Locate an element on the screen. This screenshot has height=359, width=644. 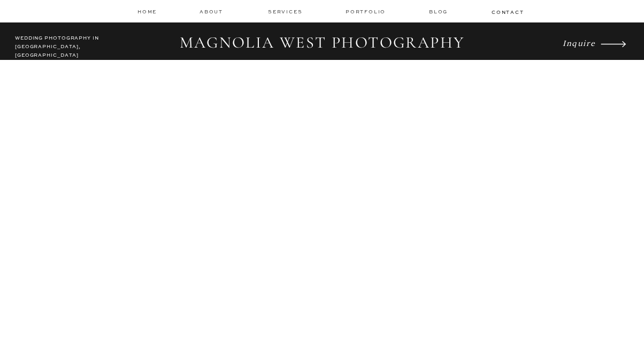
i: Inquire is located at coordinates (579, 42).